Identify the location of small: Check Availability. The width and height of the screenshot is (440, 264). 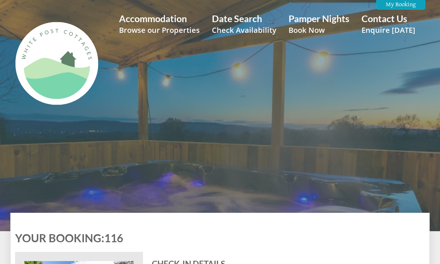
(244, 30).